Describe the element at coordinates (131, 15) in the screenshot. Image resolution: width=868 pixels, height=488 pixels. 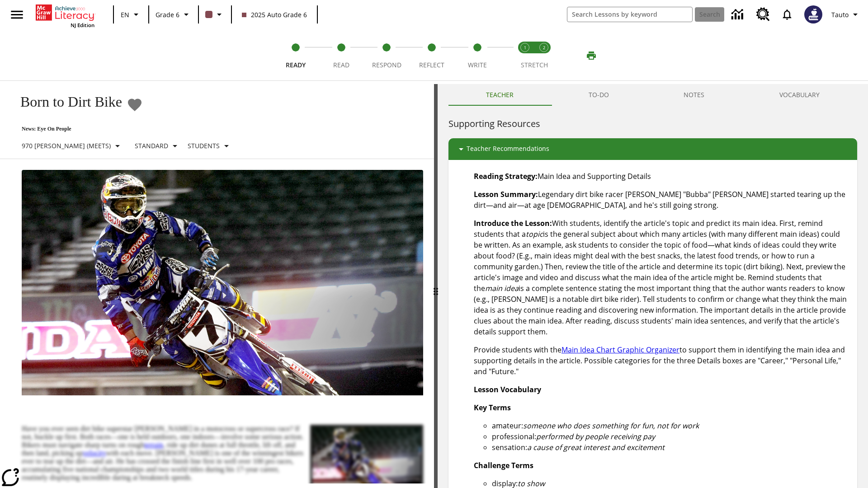
I see `button: Language: EN, Select a language` at that location.